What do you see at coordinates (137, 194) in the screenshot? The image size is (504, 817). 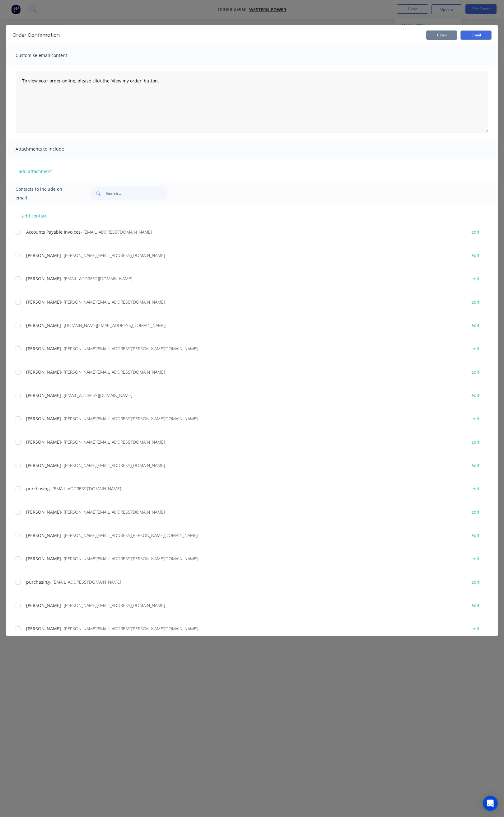 I see `input: Search...` at bounding box center [137, 194].